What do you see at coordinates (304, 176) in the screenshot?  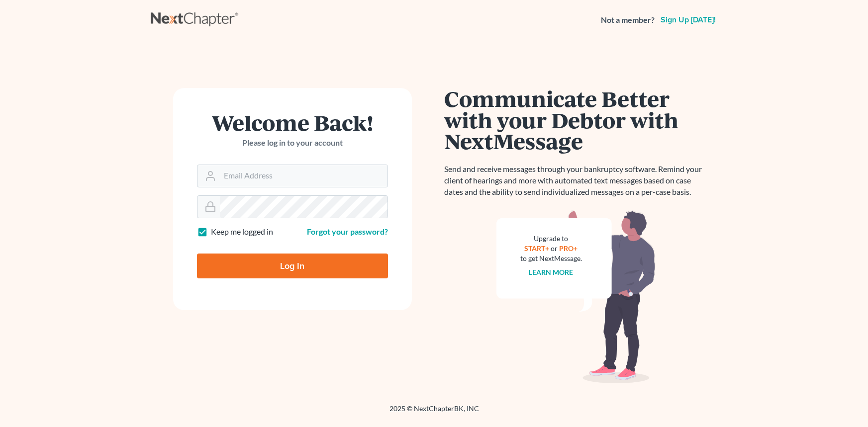 I see `input: Email Address` at bounding box center [304, 176].